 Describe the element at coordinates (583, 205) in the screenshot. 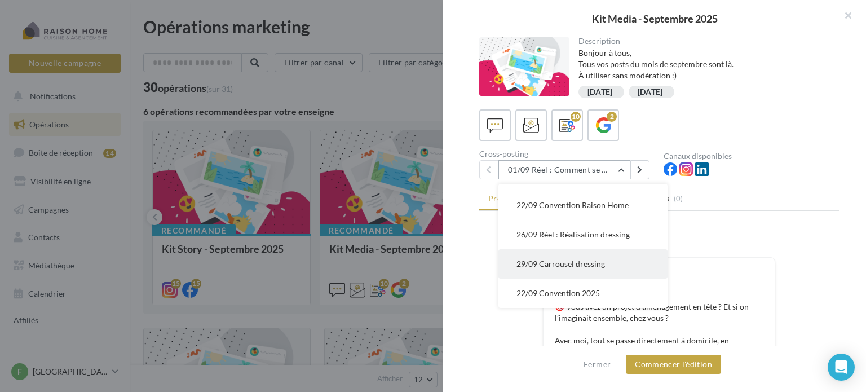

I see `button: 22/09 Convention Raison Home` at that location.